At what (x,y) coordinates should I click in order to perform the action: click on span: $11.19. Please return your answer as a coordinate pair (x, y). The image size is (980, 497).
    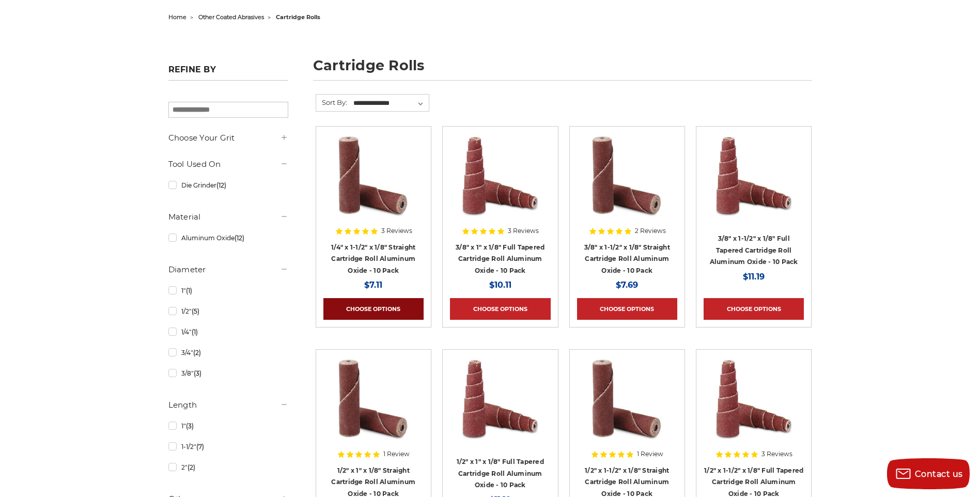
    Looking at the image, I should click on (753, 277).